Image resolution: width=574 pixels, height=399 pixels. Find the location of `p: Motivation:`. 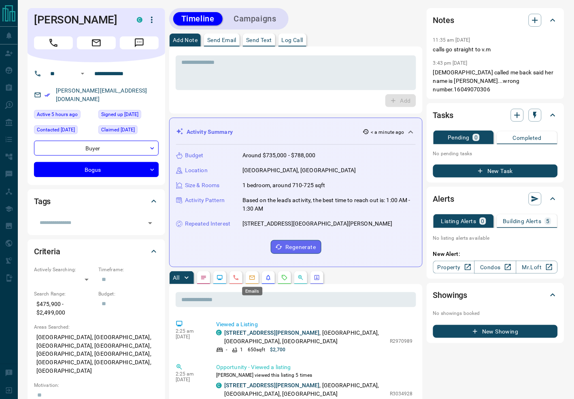

p: Motivation: is located at coordinates (96, 386).